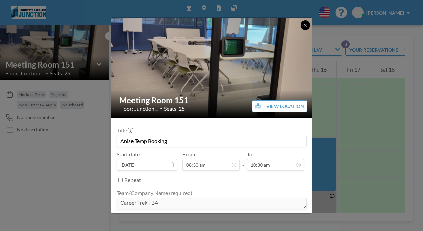 The height and width of the screenshot is (231, 423). What do you see at coordinates (212, 141) in the screenshot?
I see `input: (No title)` at bounding box center [212, 141].